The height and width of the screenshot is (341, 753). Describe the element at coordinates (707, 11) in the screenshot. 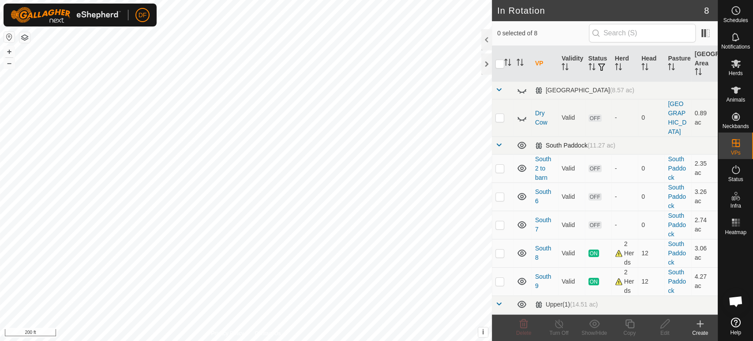

I see `span: 8` at that location.